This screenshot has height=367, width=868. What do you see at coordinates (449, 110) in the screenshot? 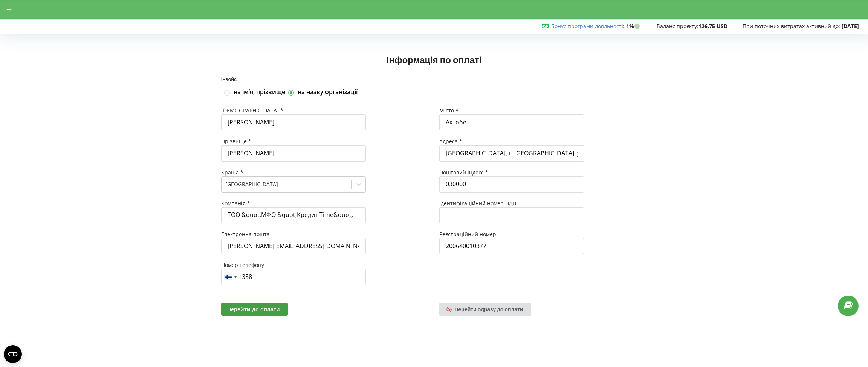
I see `span: Місто *` at bounding box center [449, 110].